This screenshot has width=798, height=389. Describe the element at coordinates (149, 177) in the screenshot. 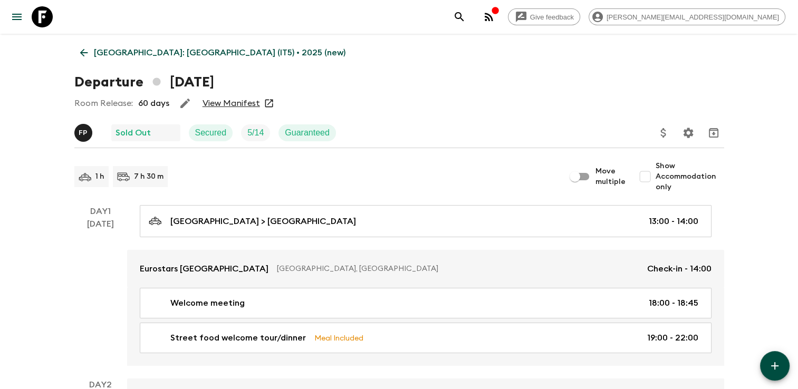

I see `p: 7 h 30 m` at that location.